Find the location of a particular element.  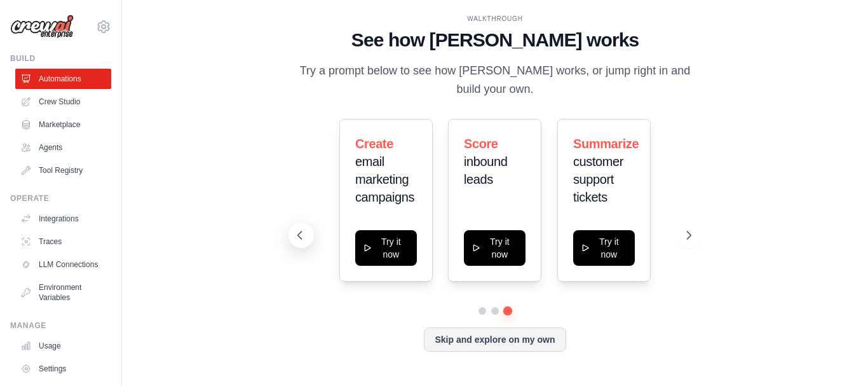

span: Score is located at coordinates (481, 144).